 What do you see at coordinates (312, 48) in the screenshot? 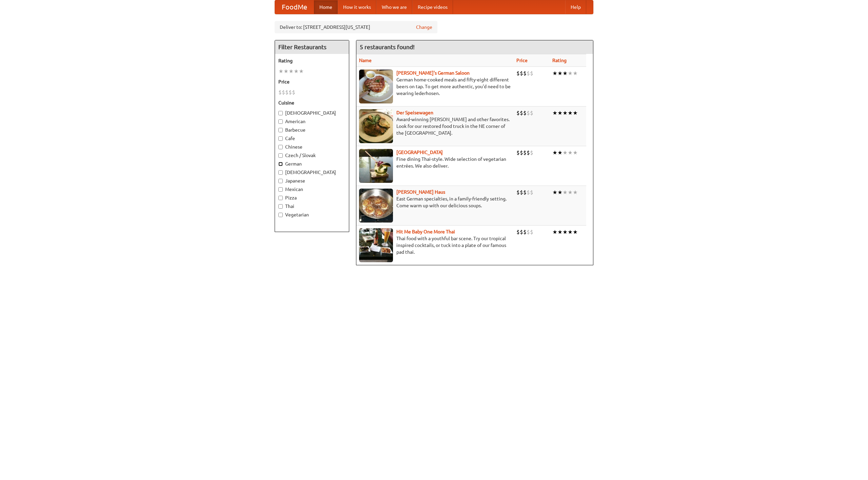
I see `h4: Filter Restaurants` at bounding box center [312, 48].